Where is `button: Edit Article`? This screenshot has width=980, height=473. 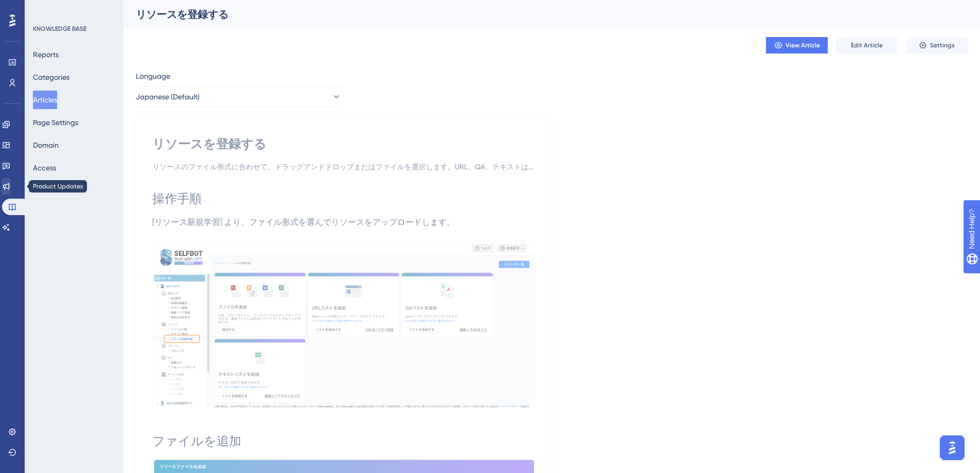
button: Edit Article is located at coordinates (867, 45).